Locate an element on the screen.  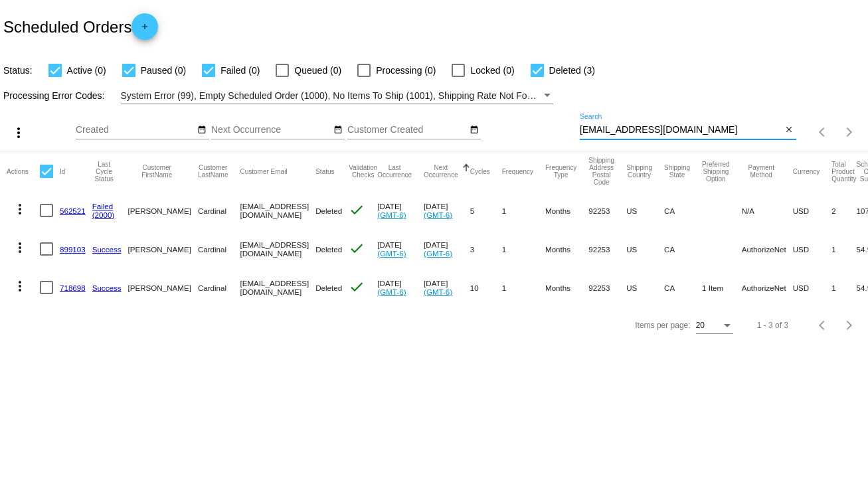
button: Change sorting for Cycles is located at coordinates (480, 172).